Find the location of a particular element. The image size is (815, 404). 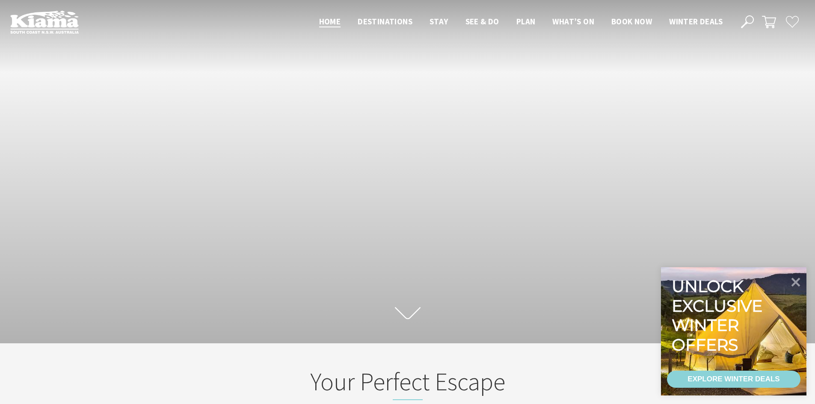

span: See & Do is located at coordinates (482, 21).